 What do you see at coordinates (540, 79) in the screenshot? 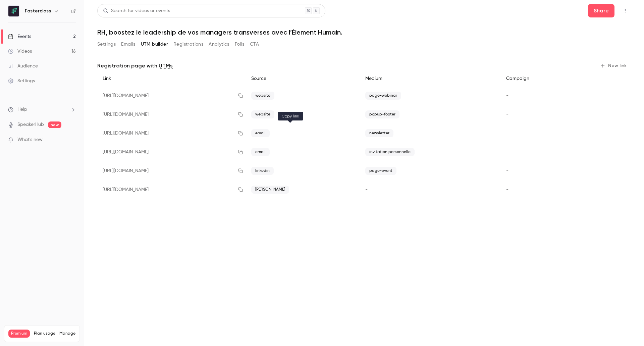
I see `div: Campaign` at bounding box center [540, 79].